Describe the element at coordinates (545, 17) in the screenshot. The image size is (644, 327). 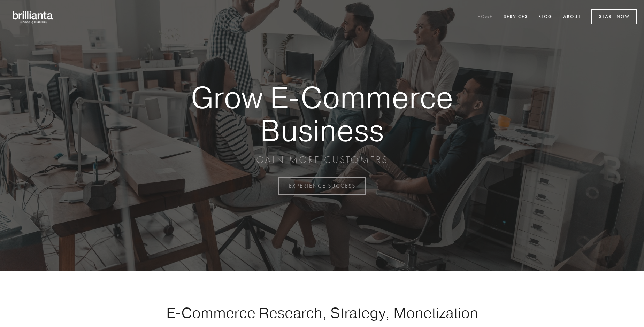
I see `a: Blog` at that location.